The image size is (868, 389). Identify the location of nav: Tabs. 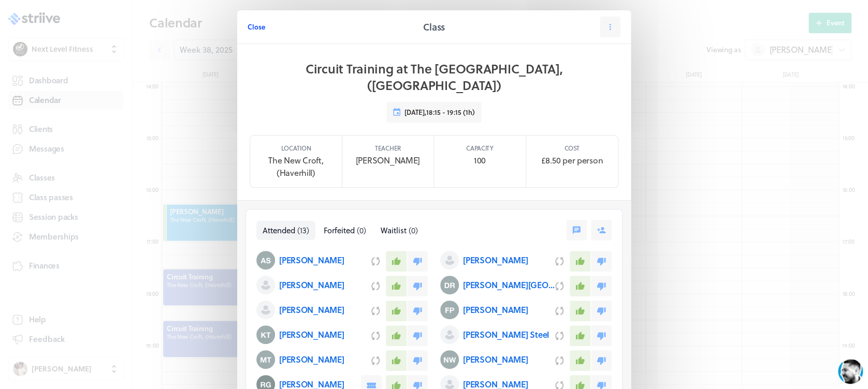
(341, 230).